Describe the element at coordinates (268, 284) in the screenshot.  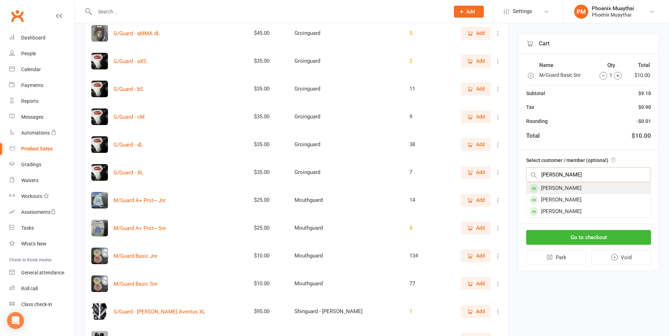
I see `div: $10.00` at that location.